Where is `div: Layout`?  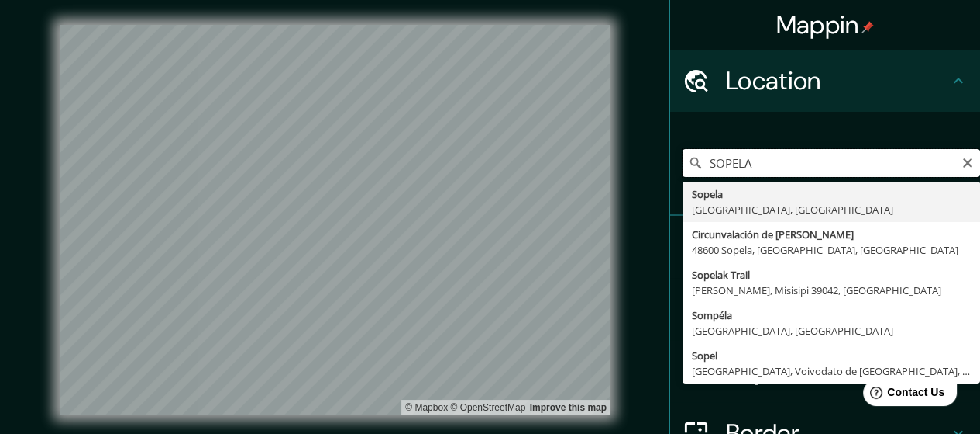
div: Layout is located at coordinates (825, 371).